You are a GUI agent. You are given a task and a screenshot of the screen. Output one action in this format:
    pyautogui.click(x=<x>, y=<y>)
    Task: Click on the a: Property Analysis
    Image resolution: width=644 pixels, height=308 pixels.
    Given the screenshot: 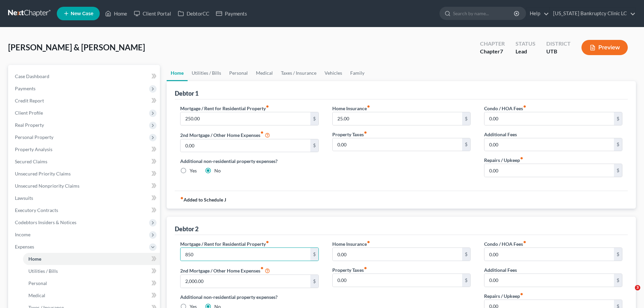 What is the action you would take?
    pyautogui.click(x=84, y=149)
    